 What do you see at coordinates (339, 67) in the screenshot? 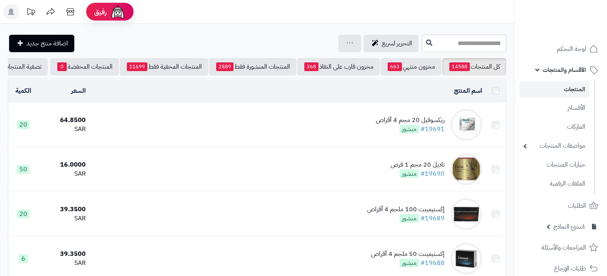
I see `a: مخزون قارب على النفاذ368` at bounding box center [339, 67].